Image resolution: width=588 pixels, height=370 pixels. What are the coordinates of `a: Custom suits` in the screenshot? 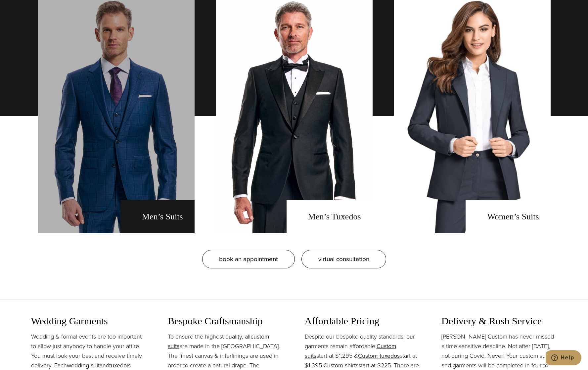 It's located at (351, 350).